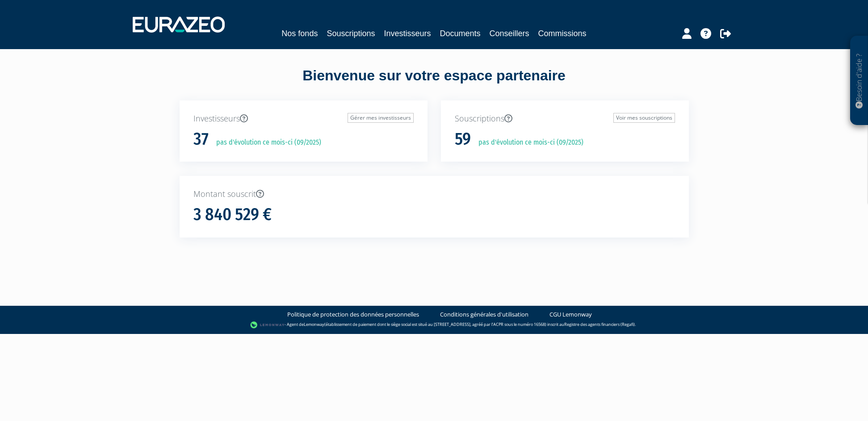 This screenshot has width=868, height=421. I want to click on a: Politique de protection des données personnelles, so click(353, 315).